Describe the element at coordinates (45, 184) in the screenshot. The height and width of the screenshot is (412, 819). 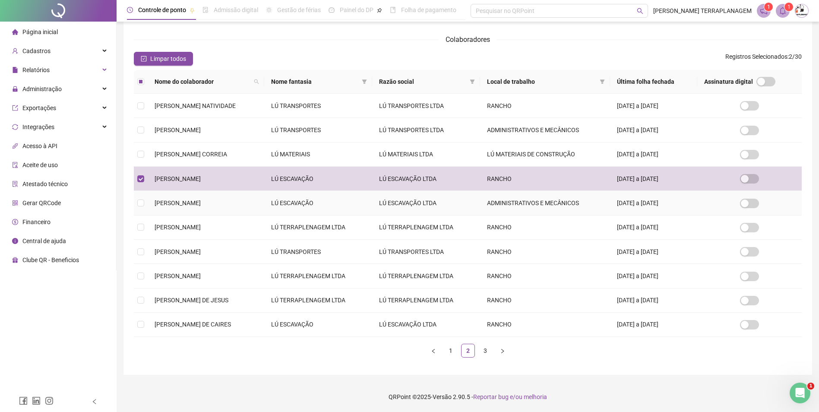
I see `span: Atestado técnico` at that location.